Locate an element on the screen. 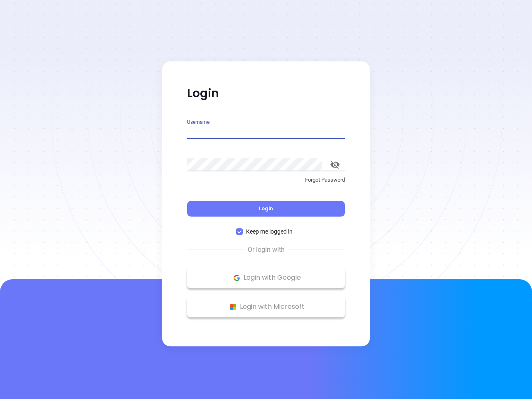 This screenshot has height=399, width=532. img: Microsoft Logo is located at coordinates (233, 307).